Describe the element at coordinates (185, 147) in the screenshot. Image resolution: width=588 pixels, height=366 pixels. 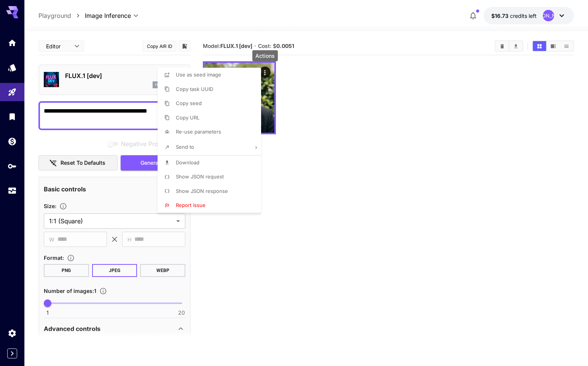
I see `span: Send to` at that location.